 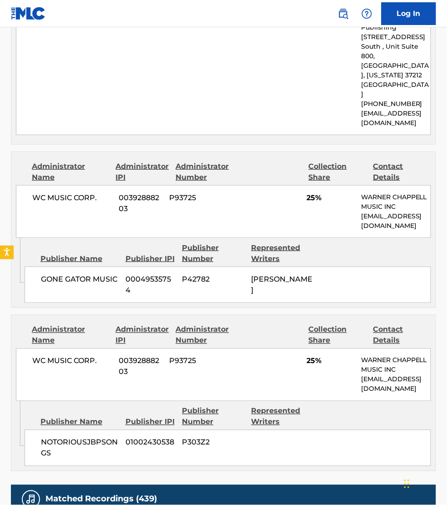 I want to click on img: Matched Recordings, so click(x=31, y=499).